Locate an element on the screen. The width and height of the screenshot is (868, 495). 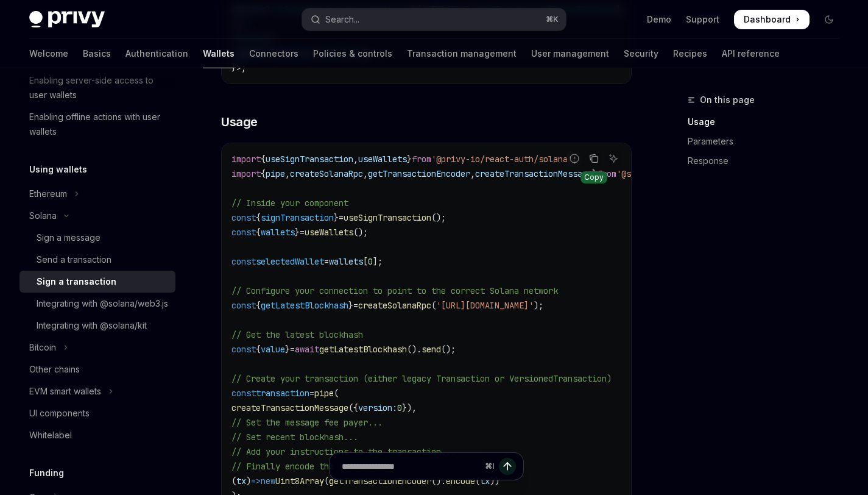
a: Policies & controls is located at coordinates (352, 54).